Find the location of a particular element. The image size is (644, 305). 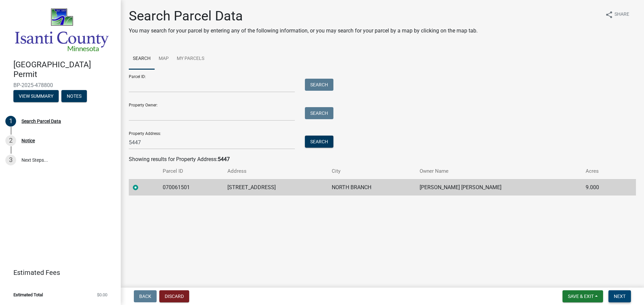

th: Address is located at coordinates (275, 171).